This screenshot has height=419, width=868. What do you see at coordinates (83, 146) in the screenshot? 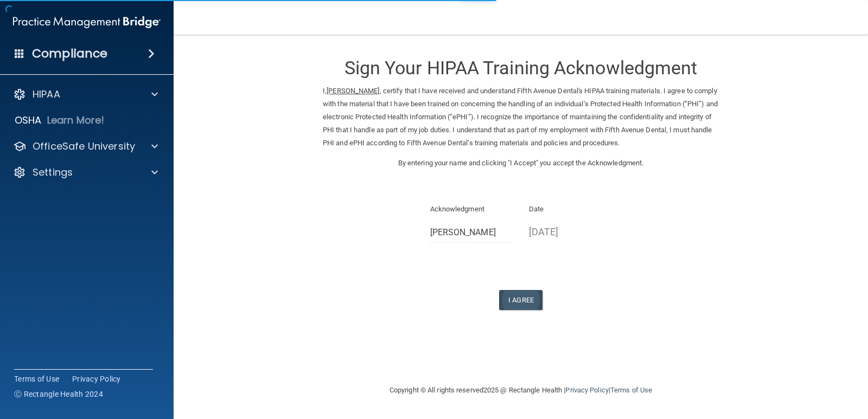
I see `p: OfficeSafe University` at bounding box center [83, 146].